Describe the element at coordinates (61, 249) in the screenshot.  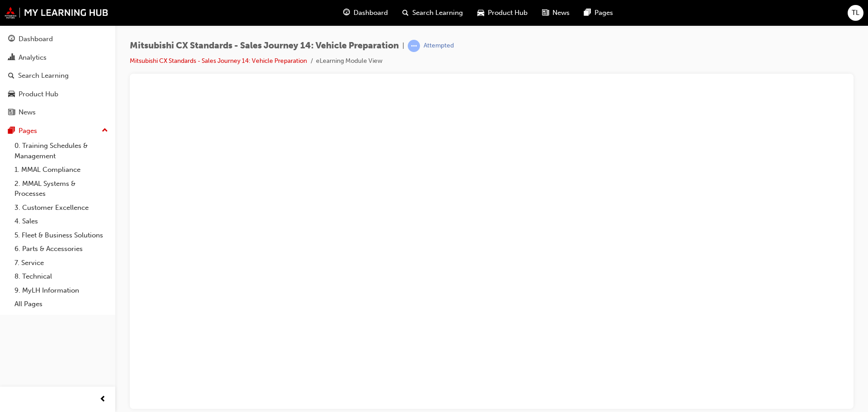
I see `a: 6. Parts & Accessories` at that location.